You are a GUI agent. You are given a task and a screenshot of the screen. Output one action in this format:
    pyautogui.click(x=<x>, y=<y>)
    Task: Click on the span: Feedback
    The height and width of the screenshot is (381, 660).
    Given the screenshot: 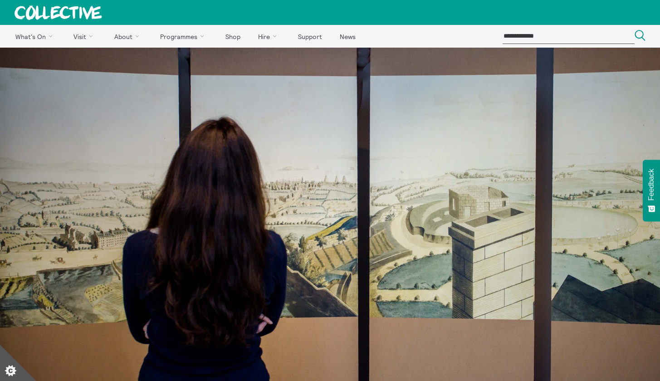 What is the action you would take?
    pyautogui.click(x=652, y=185)
    